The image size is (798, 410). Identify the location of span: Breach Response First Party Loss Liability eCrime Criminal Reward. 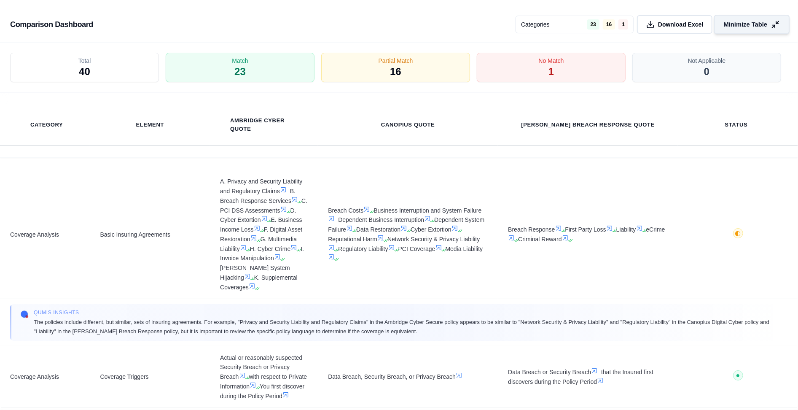
(588, 234).